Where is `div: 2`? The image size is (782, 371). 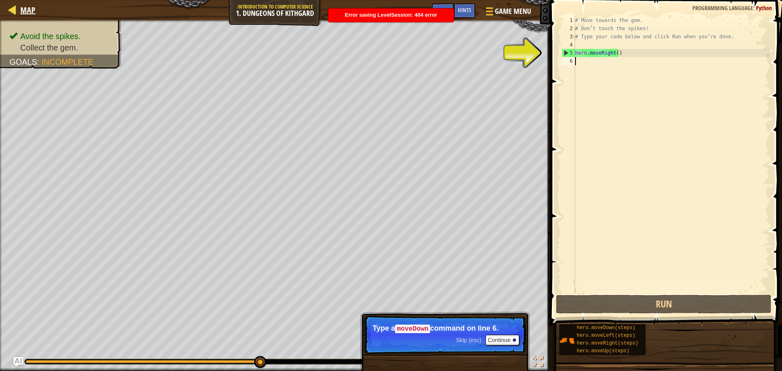 div: 2 is located at coordinates (568, 29).